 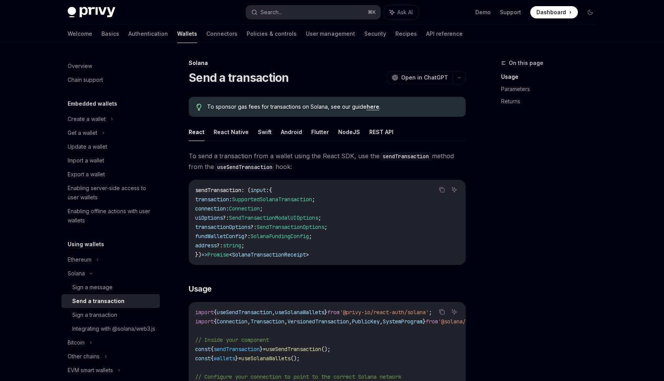 I want to click on a: Support, so click(x=511, y=12).